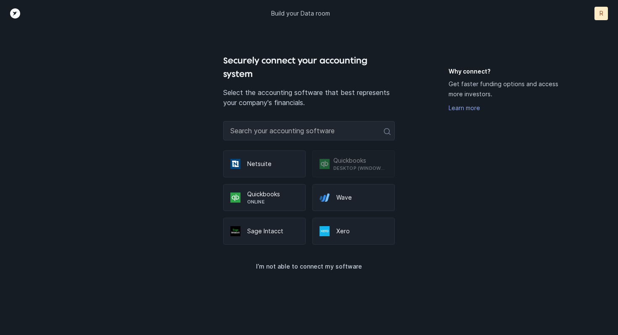  Describe the element at coordinates (601, 13) in the screenshot. I see `p: R` at that location.